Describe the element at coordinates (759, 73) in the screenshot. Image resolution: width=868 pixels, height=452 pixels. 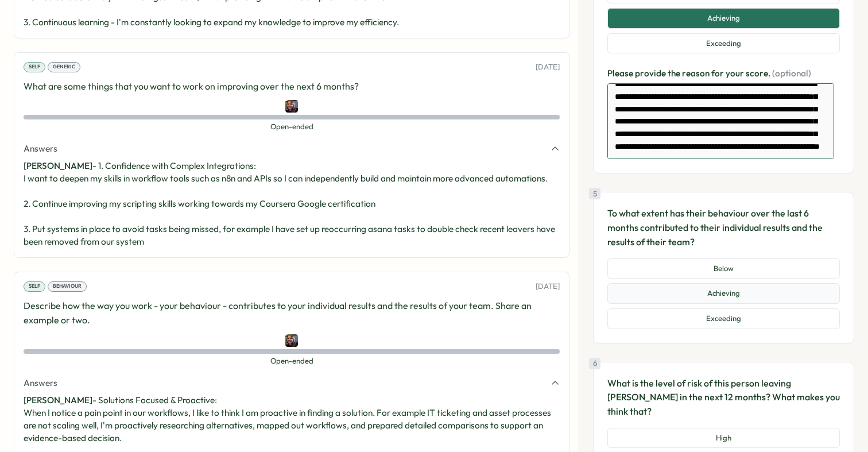
I see `span: score.` at that location.